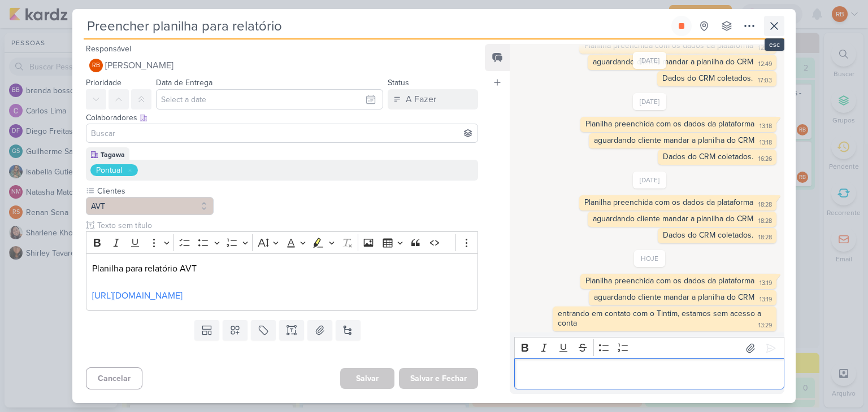 The width and height of the screenshot is (868, 412). I want to click on div: Parar relógio, so click(682, 26).